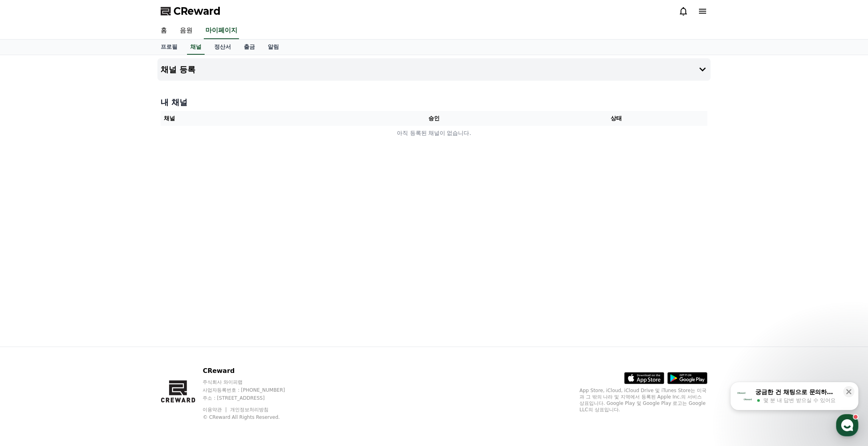 This screenshot has width=868, height=446. I want to click on p: © CReward All Rights Reserved., so click(252, 417).